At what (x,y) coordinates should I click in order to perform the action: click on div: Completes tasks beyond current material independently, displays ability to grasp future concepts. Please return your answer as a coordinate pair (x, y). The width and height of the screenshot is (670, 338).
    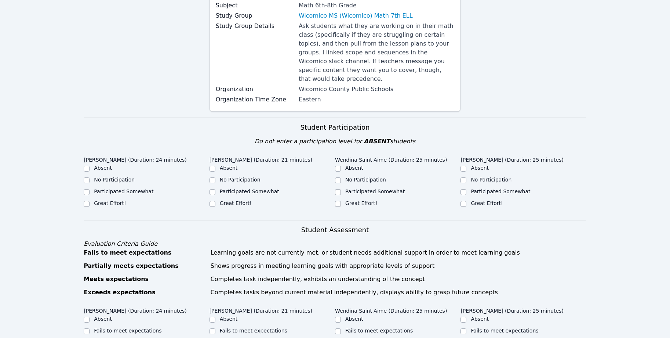
    Looking at the image, I should click on (398, 292).